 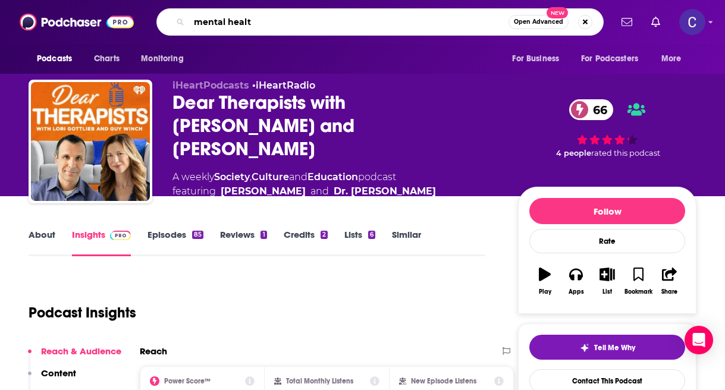 I want to click on span: Open Advanced, so click(x=538, y=22).